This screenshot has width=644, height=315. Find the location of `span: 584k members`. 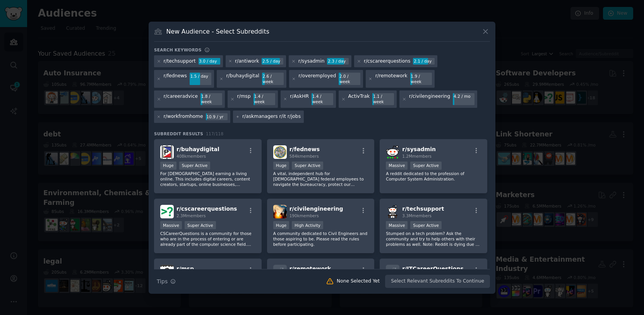

span: 584k members is located at coordinates (304, 156).